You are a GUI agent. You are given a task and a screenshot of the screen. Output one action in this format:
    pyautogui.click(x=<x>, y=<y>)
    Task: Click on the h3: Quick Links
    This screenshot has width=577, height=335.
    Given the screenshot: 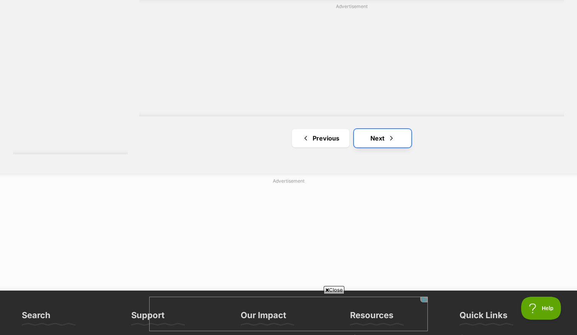 What is the action you would take?
    pyautogui.click(x=483, y=317)
    